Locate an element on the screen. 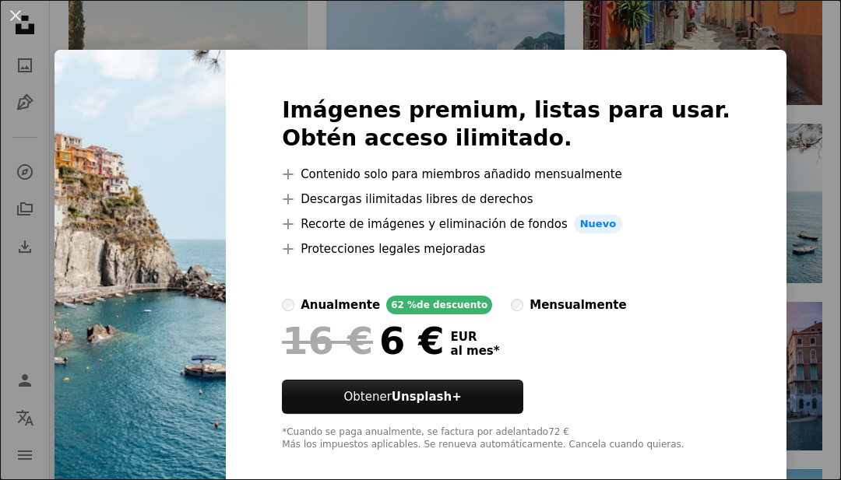 This screenshot has width=841, height=480. span: EUR is located at coordinates (475, 337).